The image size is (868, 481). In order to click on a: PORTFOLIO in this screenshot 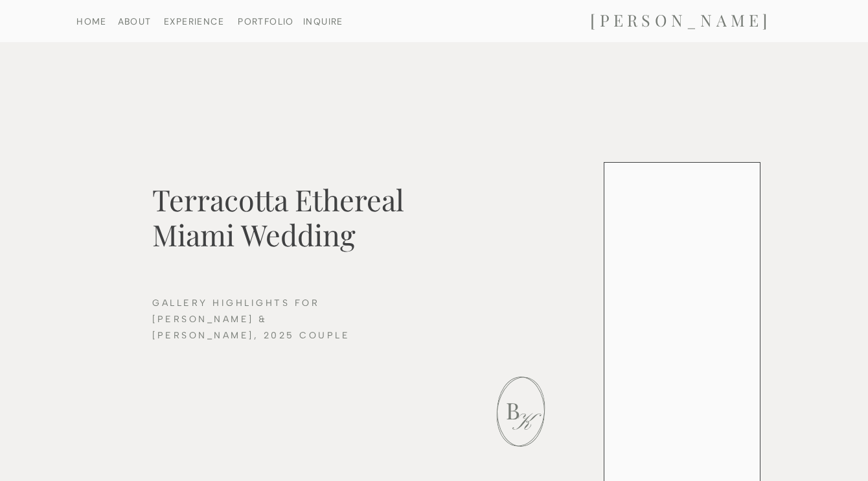, I will do `click(266, 20)`.